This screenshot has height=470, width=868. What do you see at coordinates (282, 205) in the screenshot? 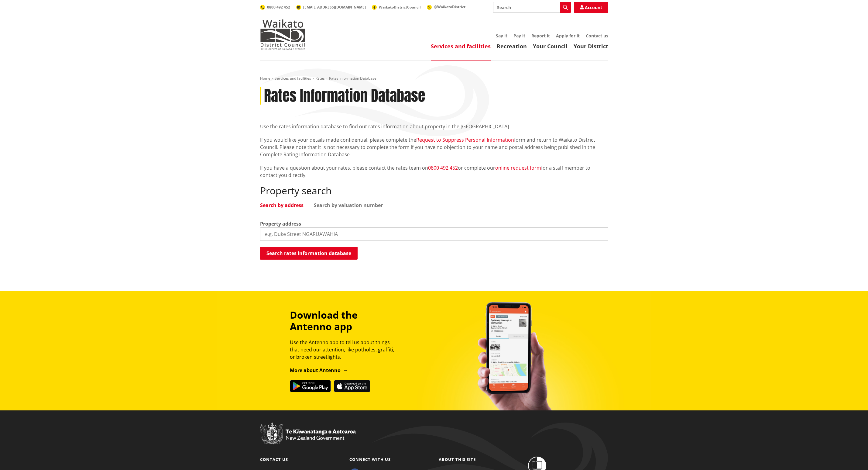
I see `a: Search by address` at bounding box center [282, 205].